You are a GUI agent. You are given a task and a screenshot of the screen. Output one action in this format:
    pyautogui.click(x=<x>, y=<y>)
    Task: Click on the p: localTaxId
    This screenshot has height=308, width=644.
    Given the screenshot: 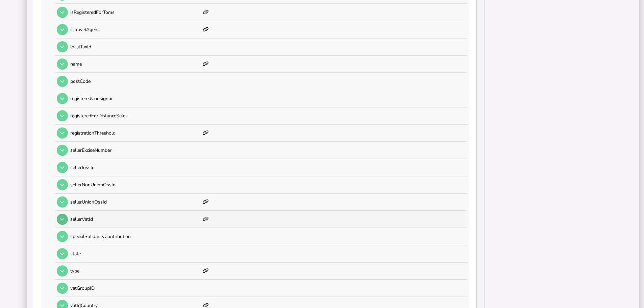 What is the action you would take?
    pyautogui.click(x=135, y=47)
    